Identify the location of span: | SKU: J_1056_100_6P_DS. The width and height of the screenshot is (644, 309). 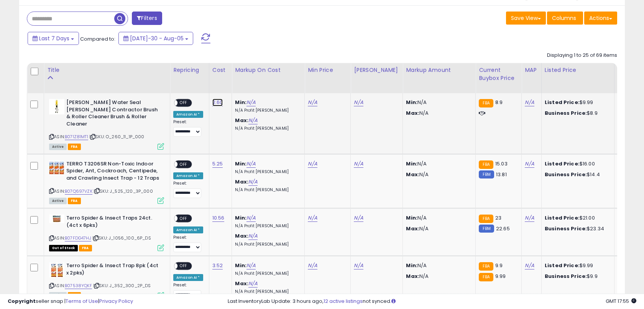
(122, 238).